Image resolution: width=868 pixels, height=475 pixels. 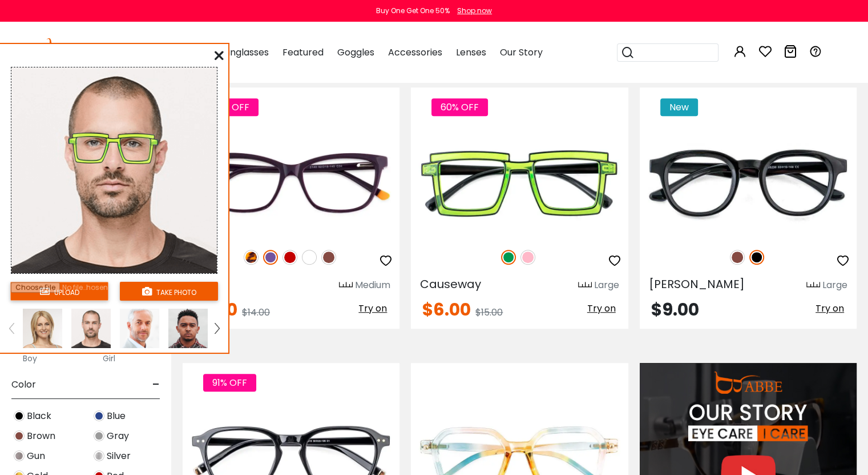 I want to click on img: original.png, so click(x=114, y=147).